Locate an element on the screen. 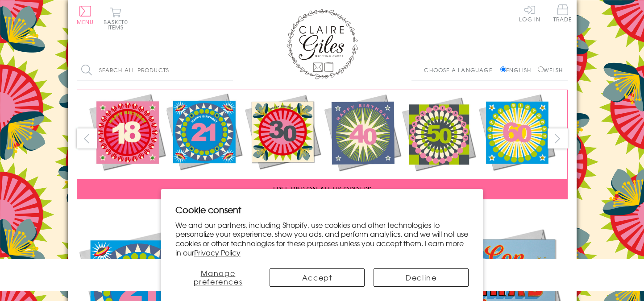 This screenshot has width=644, height=301. button: Manage preferences is located at coordinates (218, 277).